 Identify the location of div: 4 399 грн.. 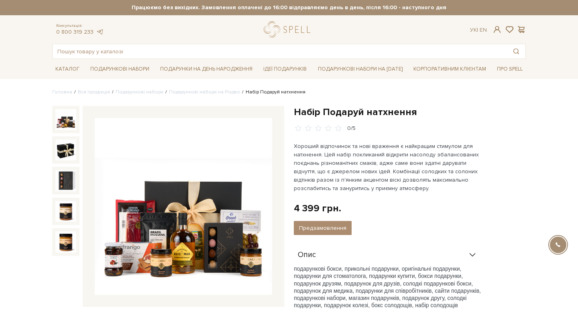
(317, 208).